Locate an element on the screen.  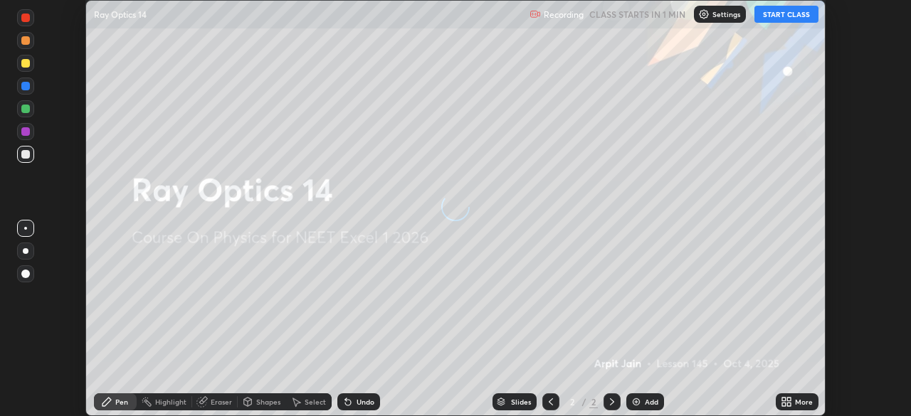
div: Pen is located at coordinates (122, 402).